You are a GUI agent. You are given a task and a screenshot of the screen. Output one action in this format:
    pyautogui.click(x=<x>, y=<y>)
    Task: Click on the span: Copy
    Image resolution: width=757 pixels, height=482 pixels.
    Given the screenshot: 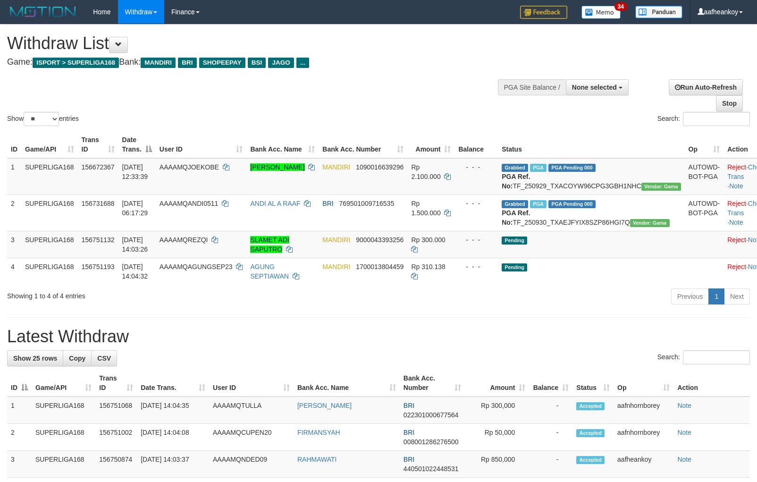 What is the action you would take?
    pyautogui.click(x=77, y=358)
    